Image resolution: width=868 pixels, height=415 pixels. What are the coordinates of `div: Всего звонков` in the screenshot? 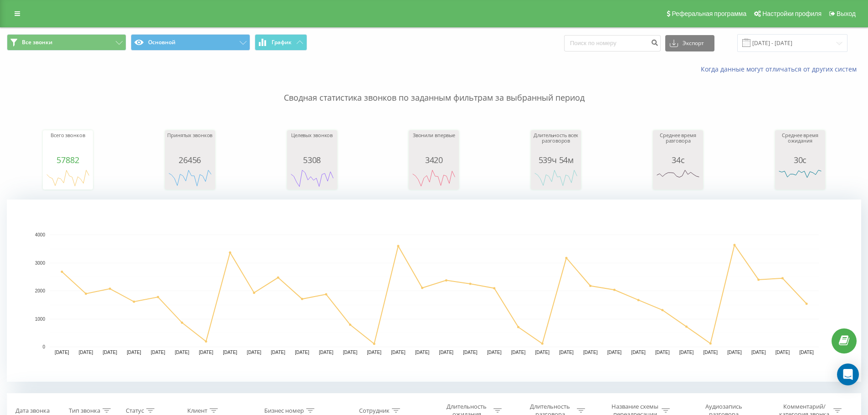 It's located at (68, 144).